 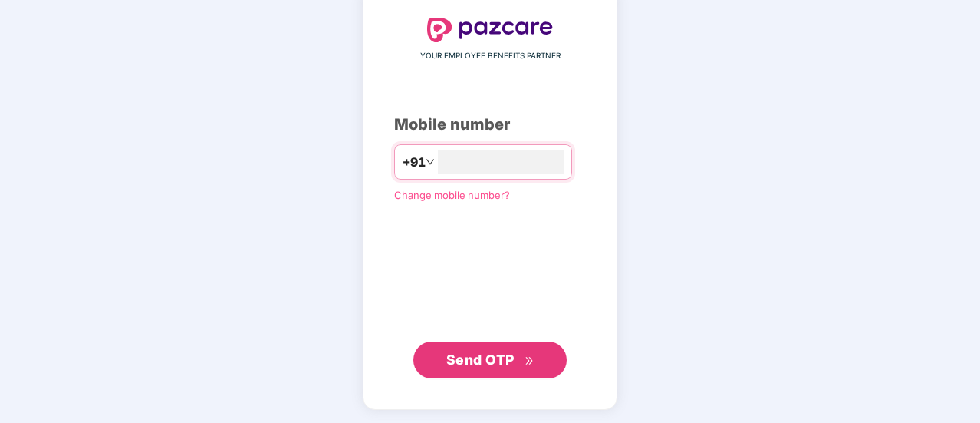 I want to click on button: Send OTPdouble-right, so click(x=490, y=360).